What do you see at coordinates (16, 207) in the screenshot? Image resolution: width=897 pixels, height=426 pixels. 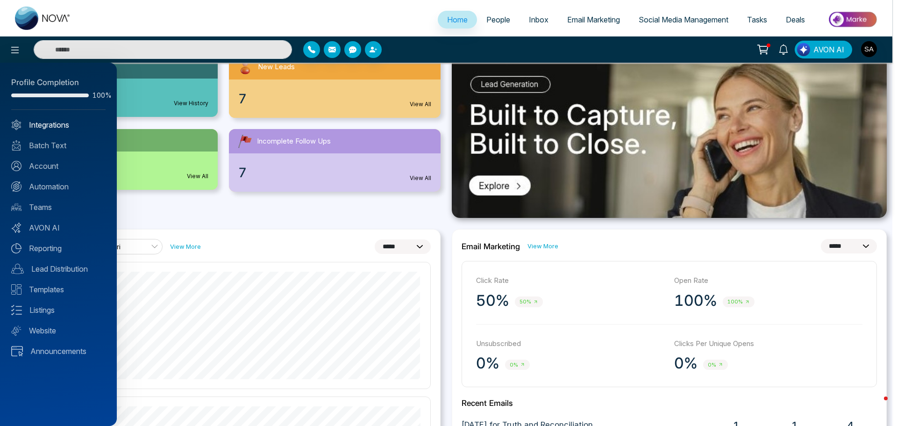 I see `img: team.svg` at bounding box center [16, 207].